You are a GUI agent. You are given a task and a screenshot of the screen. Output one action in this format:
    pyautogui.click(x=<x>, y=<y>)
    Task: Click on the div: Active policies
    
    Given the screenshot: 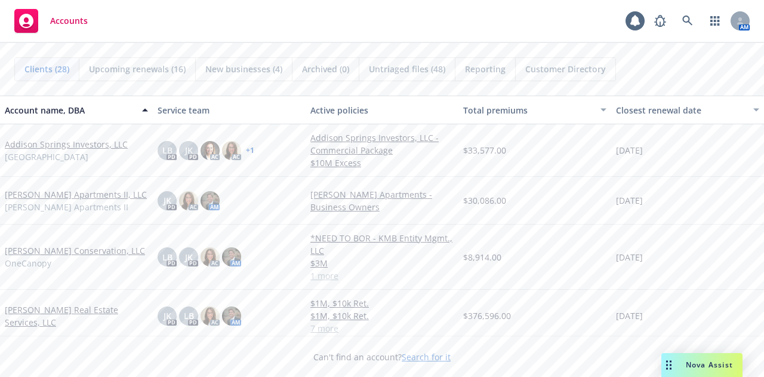 What is the action you would take?
    pyautogui.click(x=382, y=110)
    